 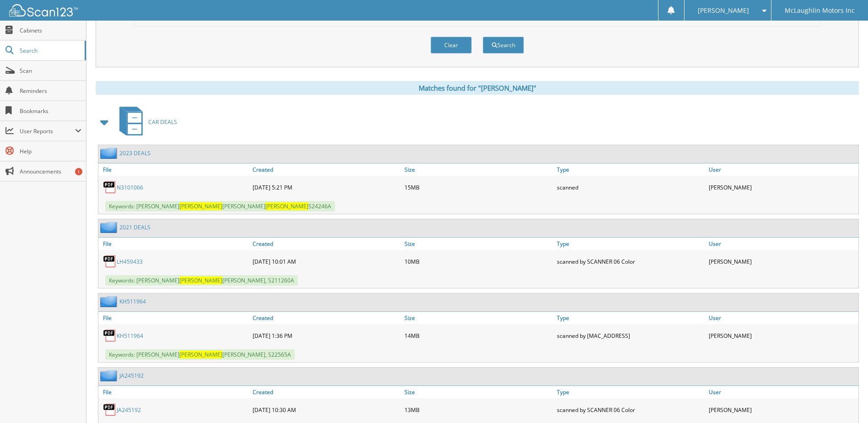 What do you see at coordinates (130, 187) in the screenshot?
I see `a: N3101066` at bounding box center [130, 187].